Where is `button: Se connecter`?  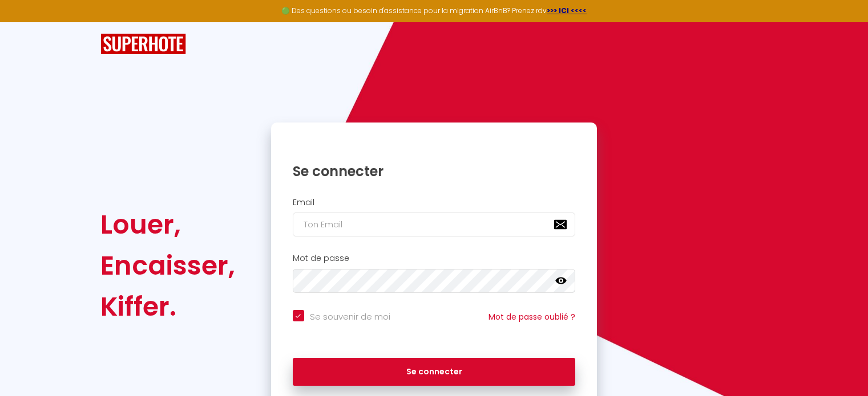
button: Se connecter is located at coordinates (434, 372).